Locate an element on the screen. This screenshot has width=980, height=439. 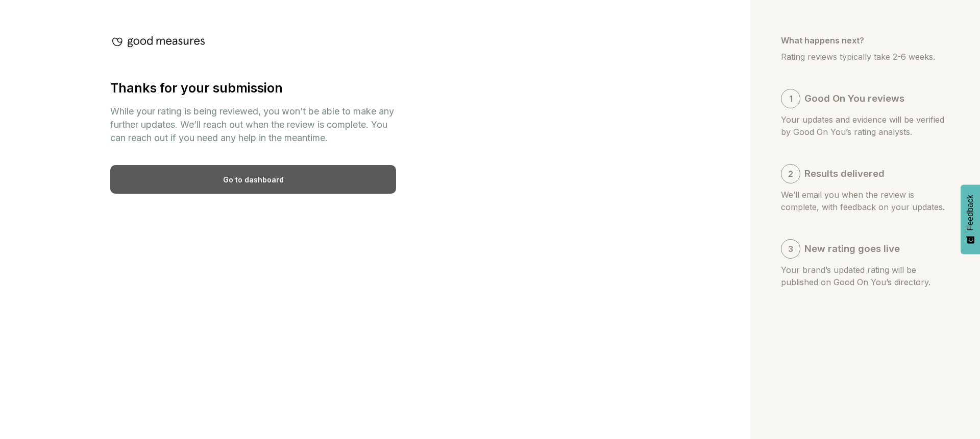
h4: What happens next? is located at coordinates (865, 40).